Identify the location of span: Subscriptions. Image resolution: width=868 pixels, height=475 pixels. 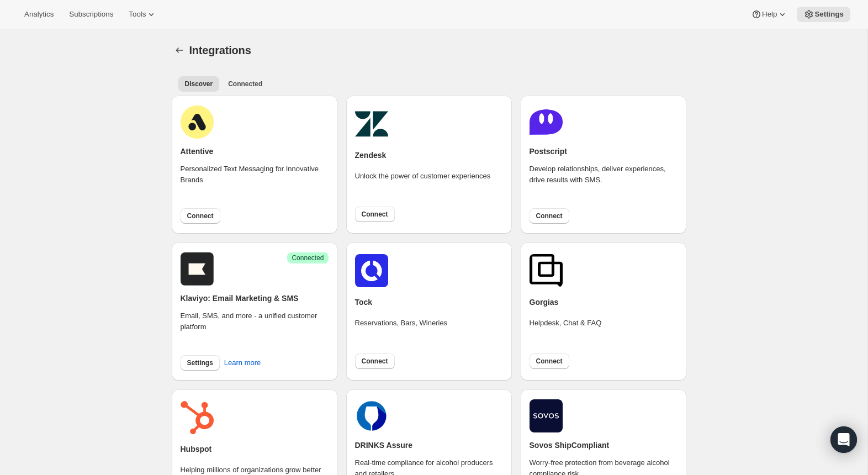
(91, 15).